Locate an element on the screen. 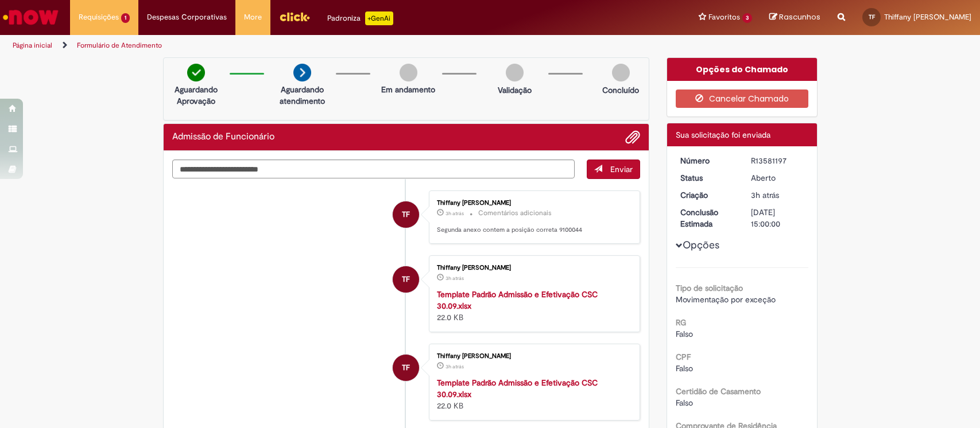  textarea: Digite sua mensagem aqui... is located at coordinates (374, 169).